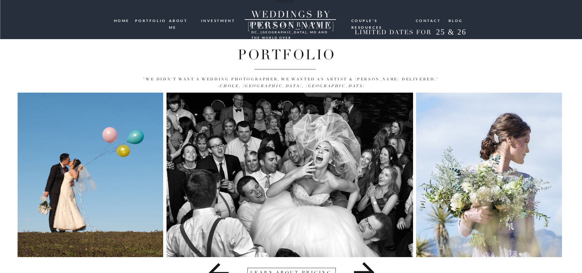  What do you see at coordinates (122, 20) in the screenshot?
I see `a: HOME` at bounding box center [122, 20].